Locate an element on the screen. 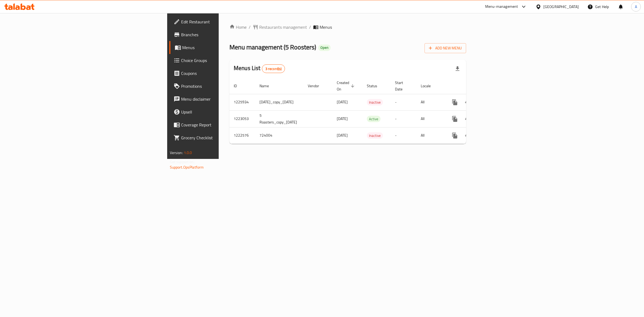 The image size is (644, 317). span: Get support on: is located at coordinates (182, 162).